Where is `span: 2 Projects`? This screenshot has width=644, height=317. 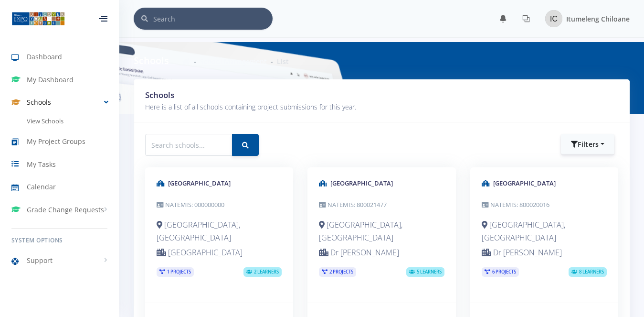
span: 2 Projects is located at coordinates (338, 272).